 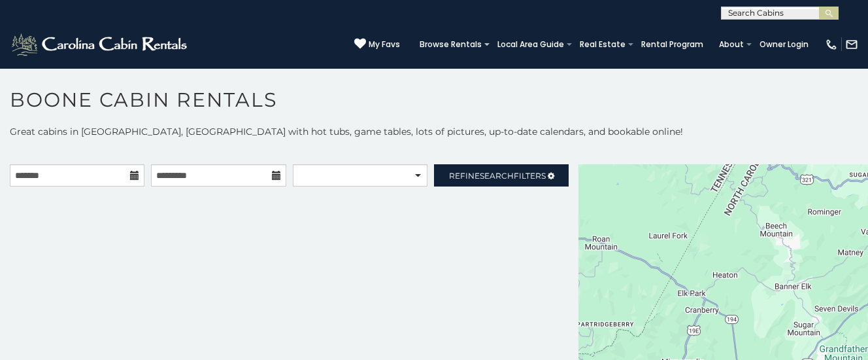 What do you see at coordinates (831, 45) in the screenshot?
I see `img: phone-regular-white.png` at bounding box center [831, 45].